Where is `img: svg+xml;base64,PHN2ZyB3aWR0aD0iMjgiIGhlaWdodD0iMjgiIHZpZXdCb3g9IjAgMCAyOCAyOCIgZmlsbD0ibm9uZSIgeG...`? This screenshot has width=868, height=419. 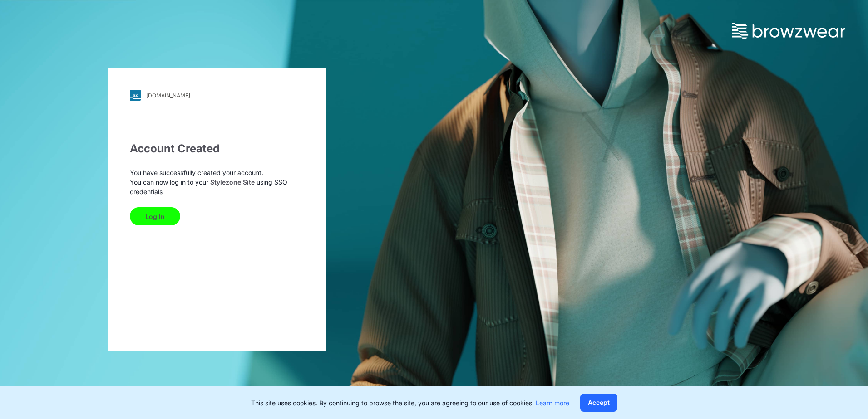 img: svg+xml;base64,PHN2ZyB3aWR0aD0iMjgiIGhlaWdodD0iMjgiIHZpZXdCb3g9IjAgMCAyOCAyOCIgZmlsbD0ibm9uZSIgeG... is located at coordinates (135, 95).